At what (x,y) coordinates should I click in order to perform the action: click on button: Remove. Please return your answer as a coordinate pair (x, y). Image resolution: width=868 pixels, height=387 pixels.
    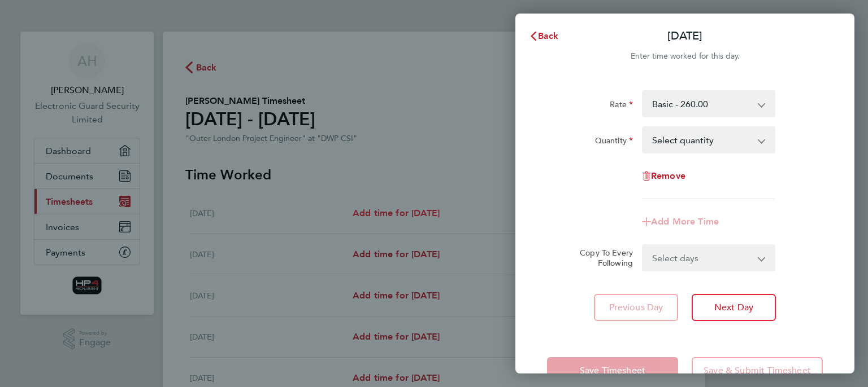
    Looking at the image, I should click on (664, 176).